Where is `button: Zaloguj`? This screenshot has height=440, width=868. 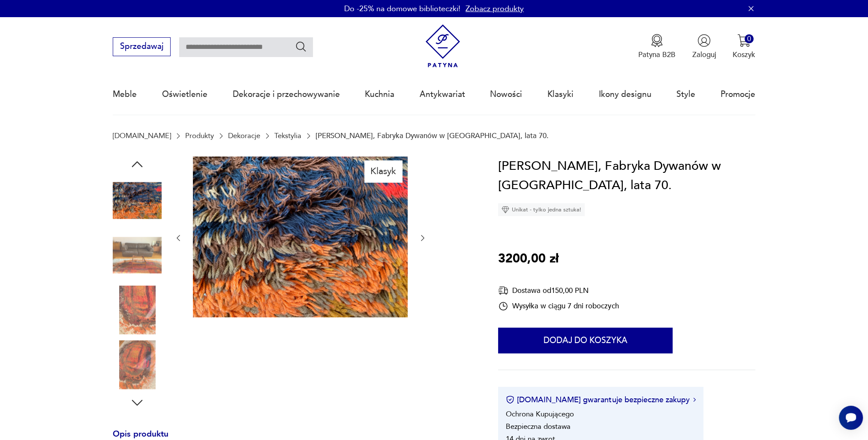 button: Zaloguj is located at coordinates (704, 47).